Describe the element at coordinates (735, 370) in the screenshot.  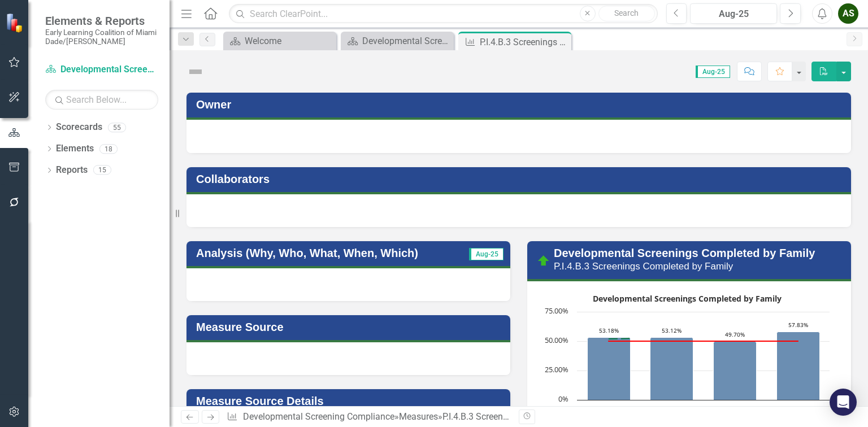
I see `path: Jul-25, 49.69778375. % of Screenings Completed by Family.` at that location.